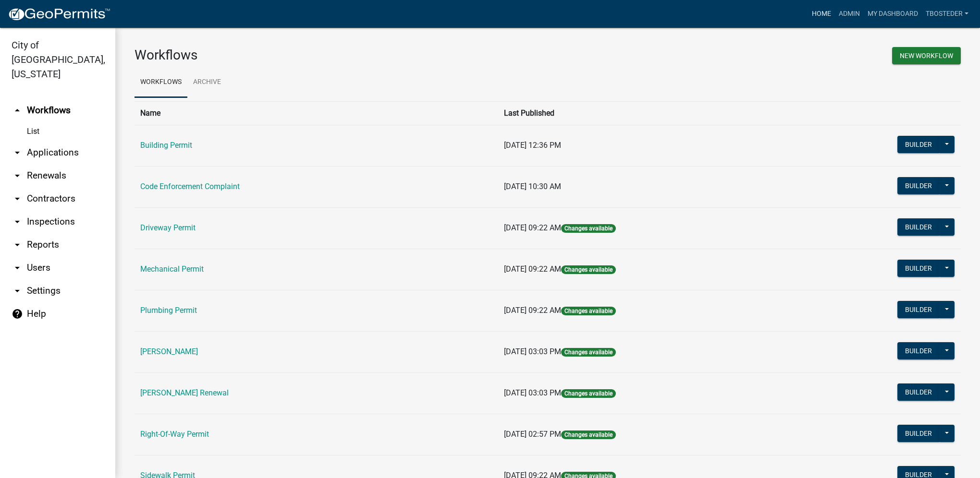 Image resolution: width=980 pixels, height=478 pixels. What do you see at coordinates (174, 434) in the screenshot?
I see `a: Right-Of-Way Permit` at bounding box center [174, 434].